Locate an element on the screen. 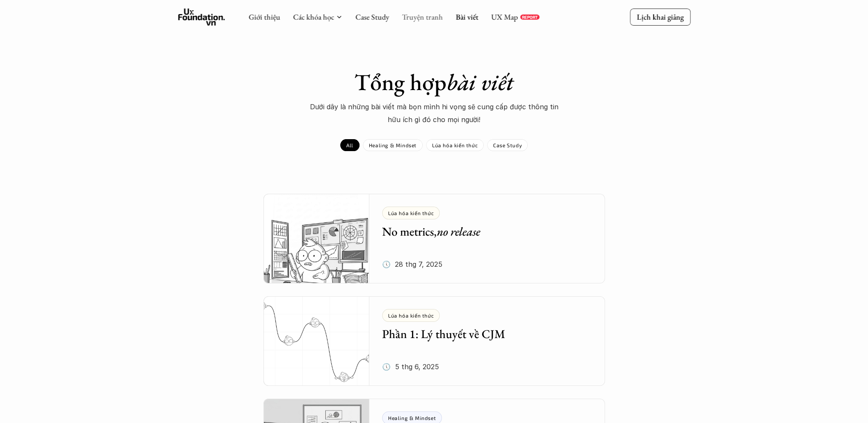  h1: Tổng hợp is located at coordinates (434, 82).